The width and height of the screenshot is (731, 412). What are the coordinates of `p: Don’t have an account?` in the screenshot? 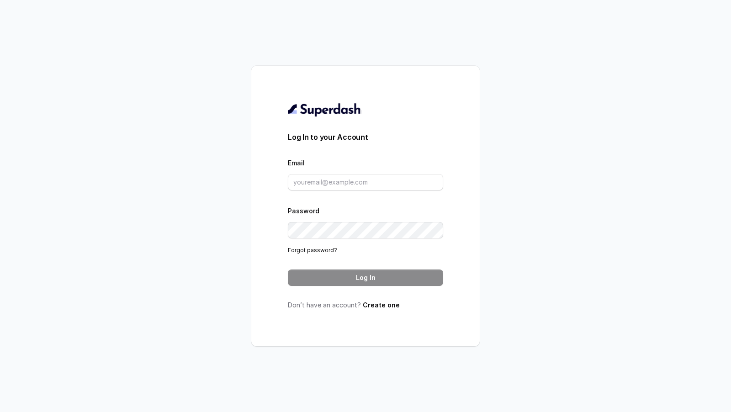 It's located at (365, 305).